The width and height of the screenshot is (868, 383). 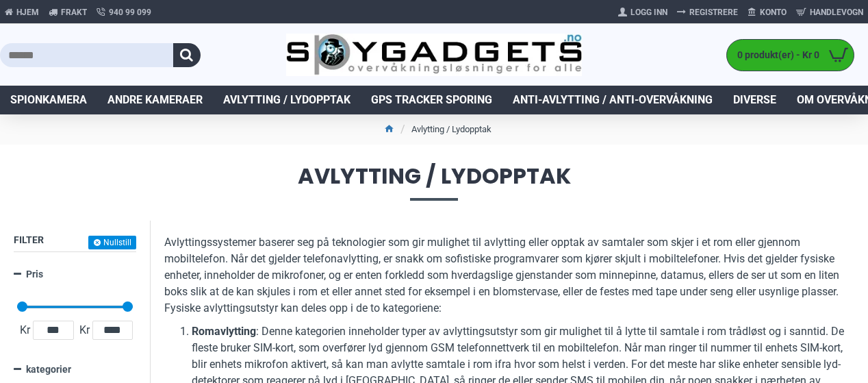 What do you see at coordinates (154, 100) in the screenshot?
I see `span: Andre kameraer` at bounding box center [154, 100].